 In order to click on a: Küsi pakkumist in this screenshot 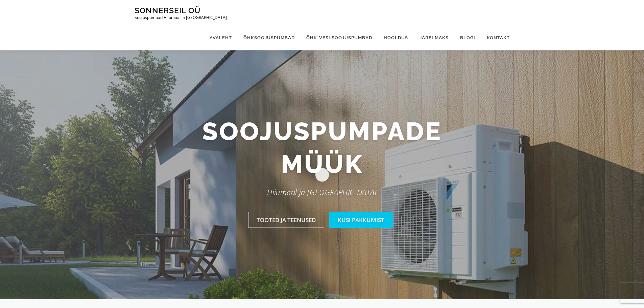, I will do `click(361, 220)`.